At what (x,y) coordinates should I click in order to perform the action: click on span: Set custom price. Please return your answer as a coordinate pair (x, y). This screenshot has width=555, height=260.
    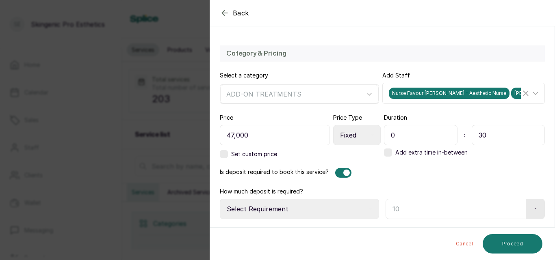
    Looking at the image, I should click on (254, 154).